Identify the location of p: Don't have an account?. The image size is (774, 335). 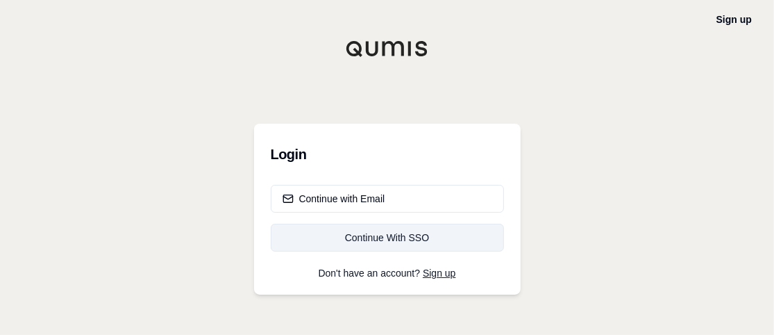
(387, 273).